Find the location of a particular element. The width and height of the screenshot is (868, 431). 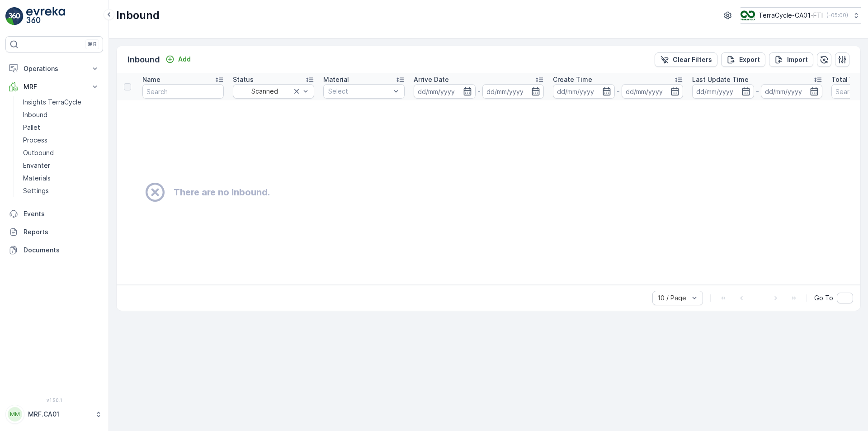

img: logo_light-DOdMpM7g.png is located at coordinates (46, 16).